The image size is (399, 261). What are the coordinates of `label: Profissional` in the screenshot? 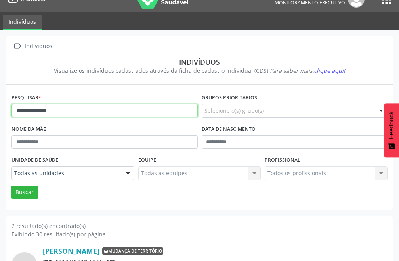 It's located at (283, 160).